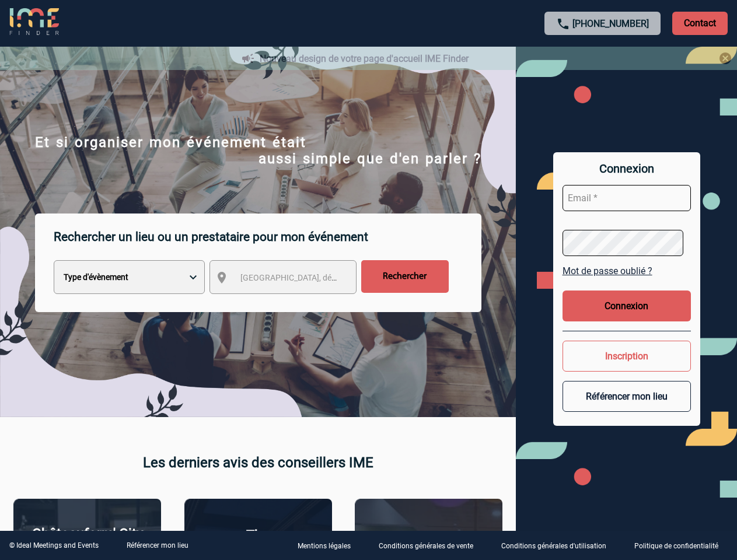 This screenshot has height=560, width=737. Describe the element at coordinates (558, 545) in the screenshot. I see `a: Conditions générales d'utilisation` at that location.